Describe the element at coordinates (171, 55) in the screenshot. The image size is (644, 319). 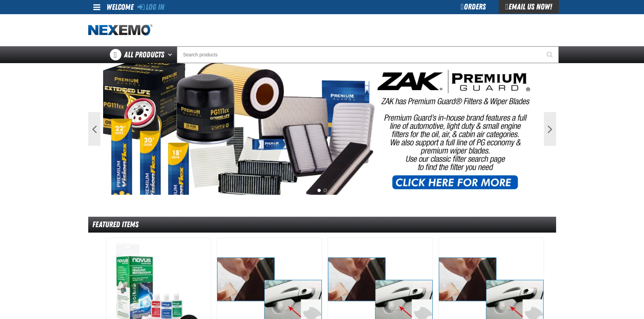
I see `button: Open All Products pages` at that location.